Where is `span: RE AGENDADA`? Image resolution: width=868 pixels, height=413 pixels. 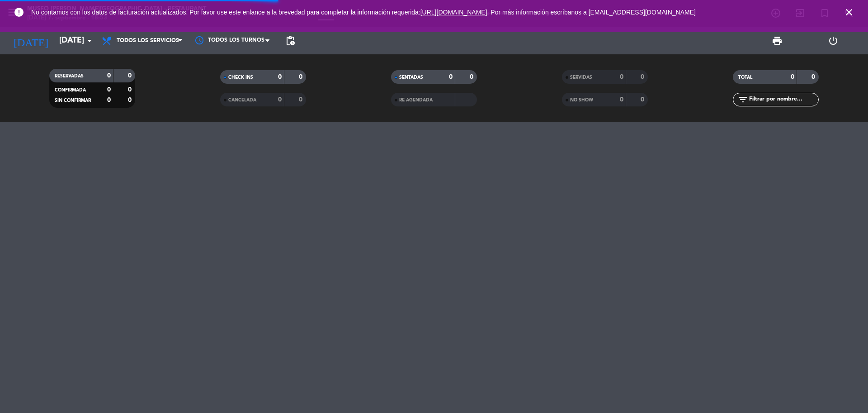
span: RE AGENDADA is located at coordinates (416, 100).